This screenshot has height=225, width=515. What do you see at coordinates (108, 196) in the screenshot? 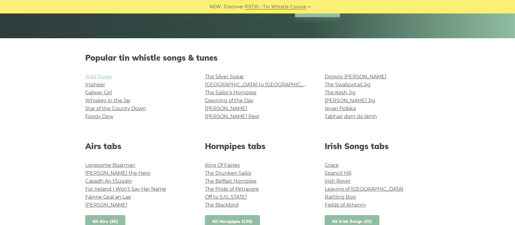
I see `a: Fáinne Geal an Lae` at bounding box center [108, 196].